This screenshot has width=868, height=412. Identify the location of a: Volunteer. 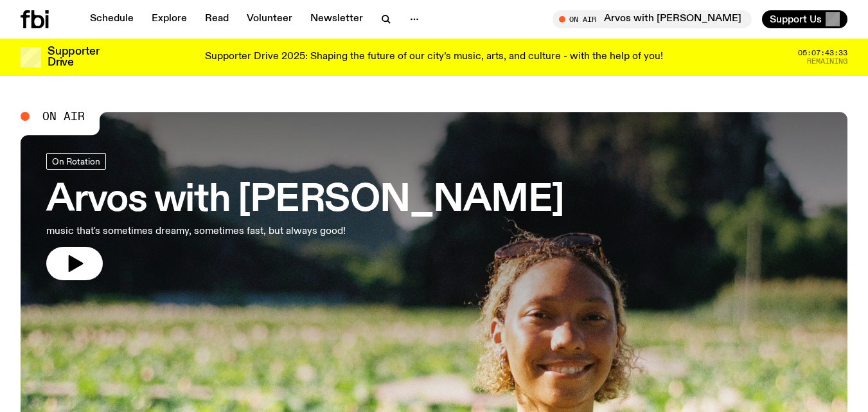
(269, 19).